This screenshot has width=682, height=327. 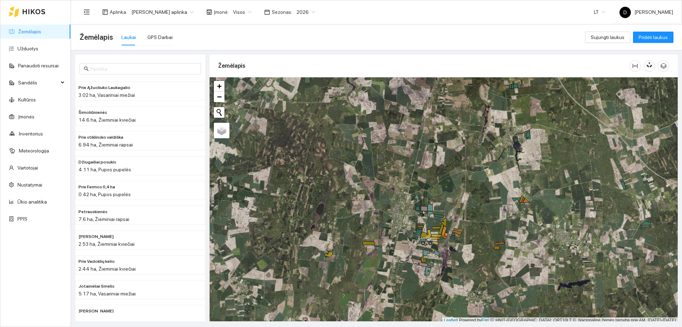 I want to click on span: 7.6 ha, Žieminiai rapsai, so click(x=104, y=219).